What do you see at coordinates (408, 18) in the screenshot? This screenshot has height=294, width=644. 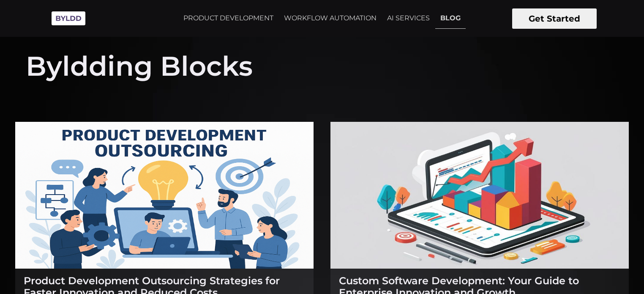 I see `a: AI SERVICES` at bounding box center [408, 18].